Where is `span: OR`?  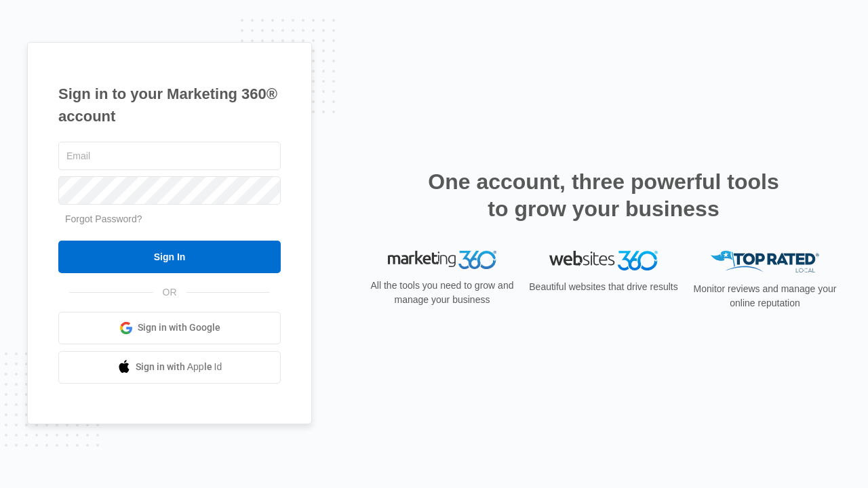 span: OR is located at coordinates (169, 292).